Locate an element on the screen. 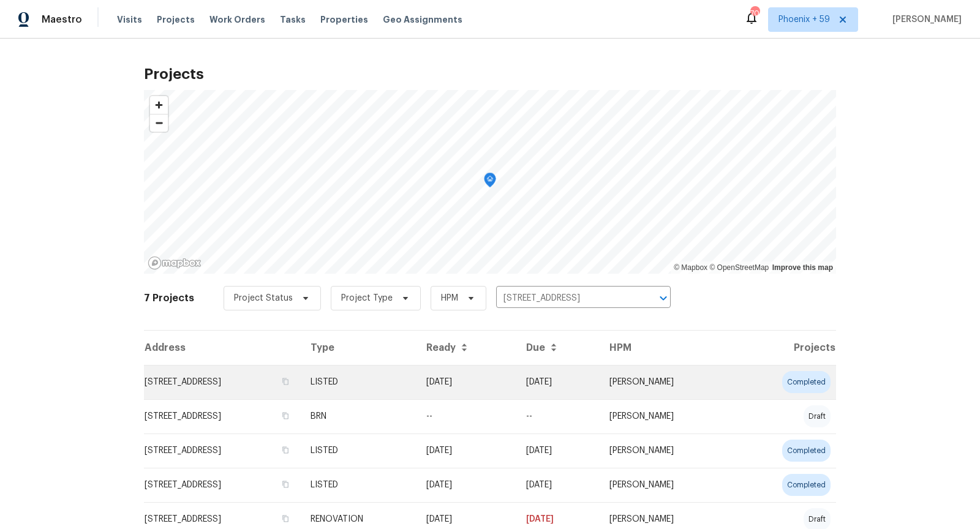  th: Type is located at coordinates (358, 347).